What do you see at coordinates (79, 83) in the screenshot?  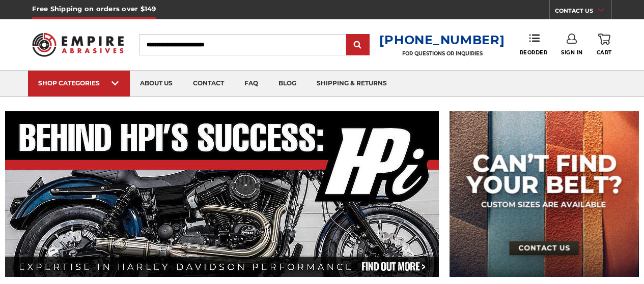 I see `div: SHOP CATEGORIES` at bounding box center [79, 83].